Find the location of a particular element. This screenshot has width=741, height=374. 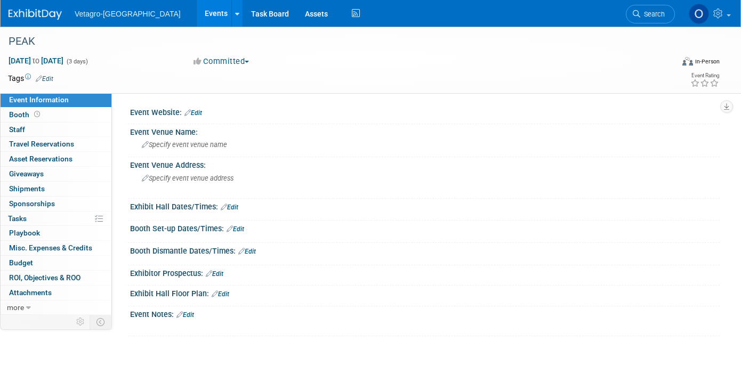

span: ROI, Objectives & ROO is located at coordinates (45, 278).